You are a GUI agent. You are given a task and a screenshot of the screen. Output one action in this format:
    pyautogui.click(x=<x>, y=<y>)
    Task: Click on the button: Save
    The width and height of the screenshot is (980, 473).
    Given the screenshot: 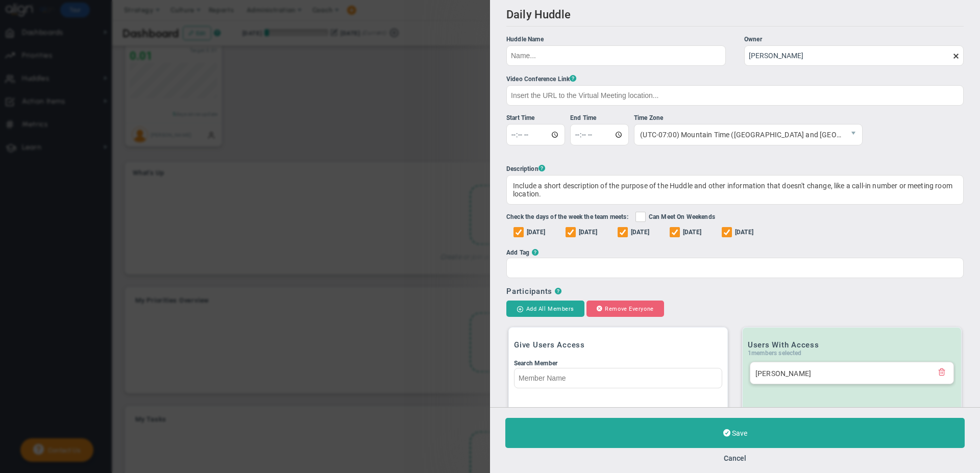 What is the action you would take?
    pyautogui.click(x=735, y=433)
    